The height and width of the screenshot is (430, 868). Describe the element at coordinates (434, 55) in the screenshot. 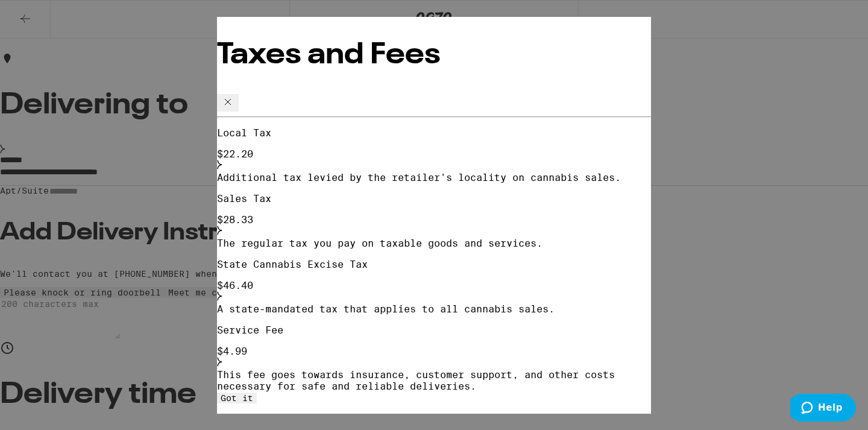

I see `h2: Taxes and Fees` at that location.